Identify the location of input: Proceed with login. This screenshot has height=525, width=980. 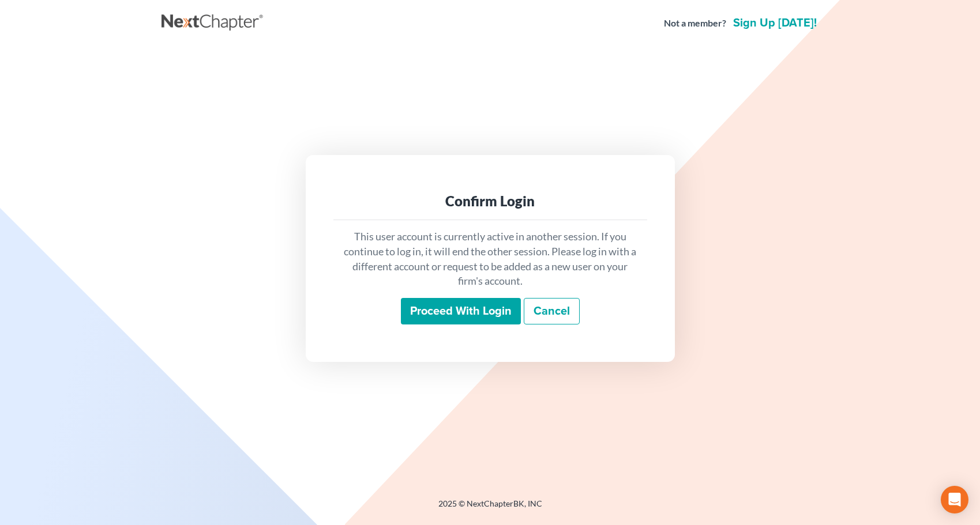
(461, 311).